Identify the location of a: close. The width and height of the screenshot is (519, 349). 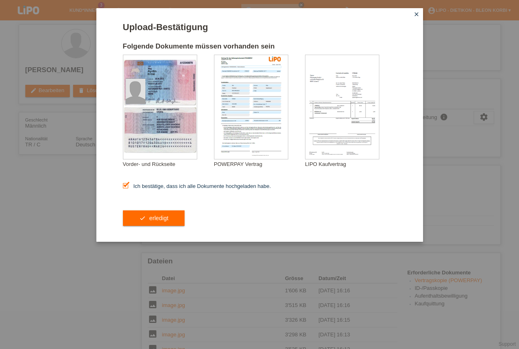
(416, 15).